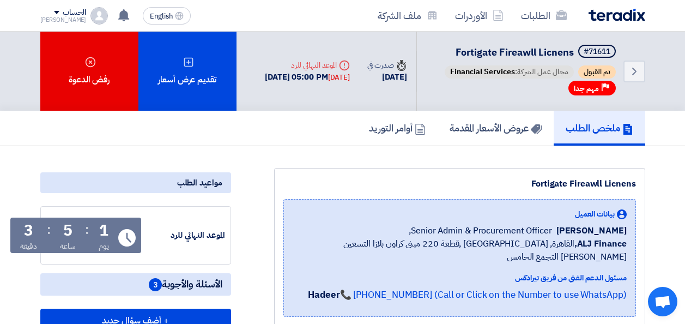  I want to click on strong: Hadeer, so click(324, 294).